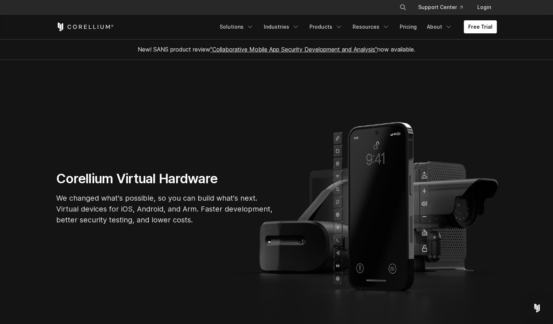 Image resolution: width=553 pixels, height=324 pixels. What do you see at coordinates (371, 27) in the screenshot?
I see `a: Resources` at bounding box center [371, 27].